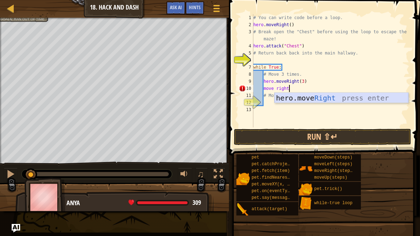 This screenshot has height=236, width=420. I want to click on span: pet.trick(), so click(328, 189).